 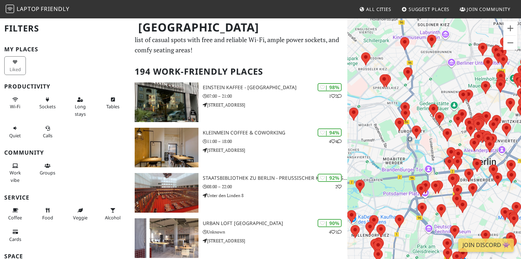 What do you see at coordinates (55, 9) in the screenshot?
I see `span: Friendly` at bounding box center [55, 9].